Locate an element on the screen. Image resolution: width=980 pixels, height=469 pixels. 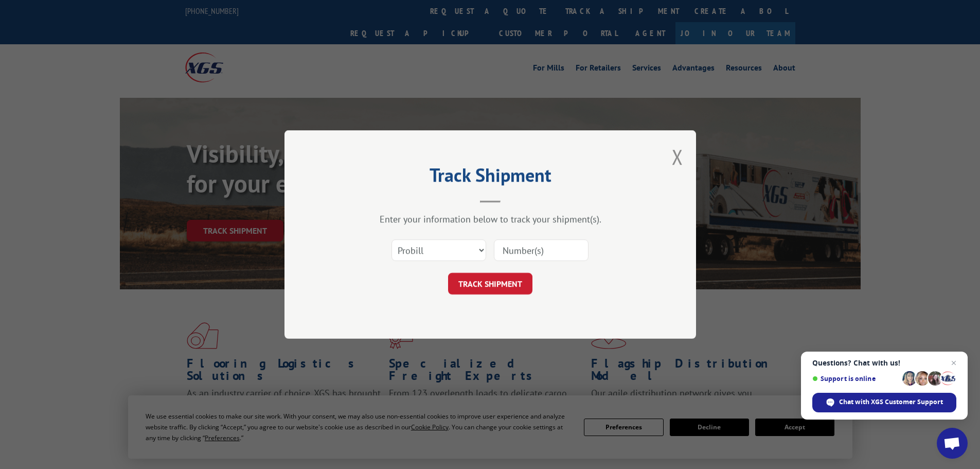
div: Chat with XGS Customer Support is located at coordinates (885, 402).